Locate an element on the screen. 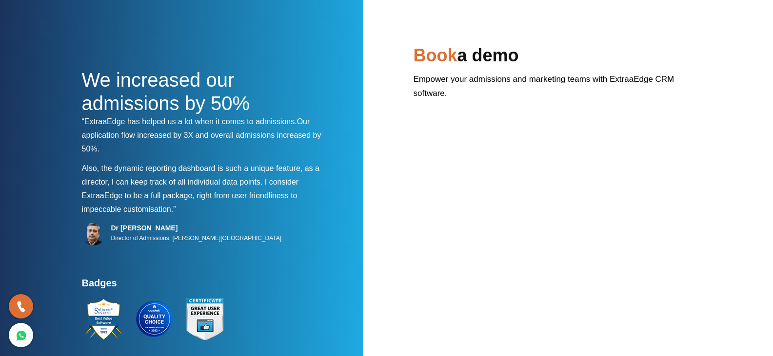 The image size is (773, 356). p: Empower your admissions and marketing teams with ExtraaEdge CRM software. is located at coordinates (552, 90).